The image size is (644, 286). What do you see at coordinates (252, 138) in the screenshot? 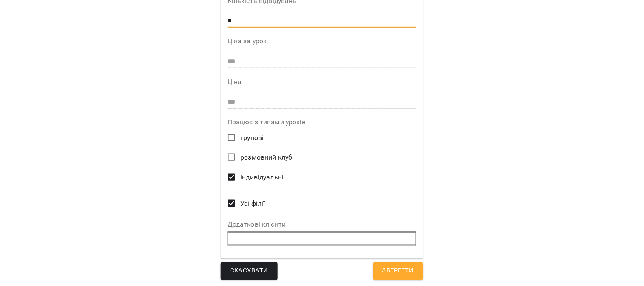
I see `span: групові` at bounding box center [252, 138].